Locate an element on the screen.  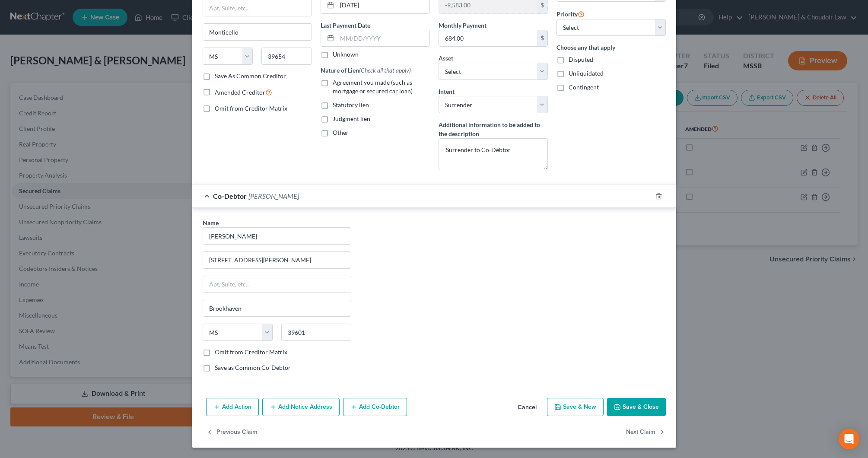
span: Co-Debtor is located at coordinates (230, 196).